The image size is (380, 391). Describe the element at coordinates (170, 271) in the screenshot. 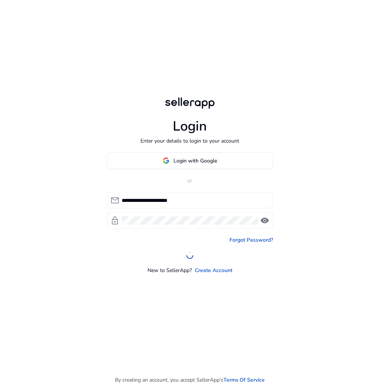

I see `p: New to SellerApp?` at that location.